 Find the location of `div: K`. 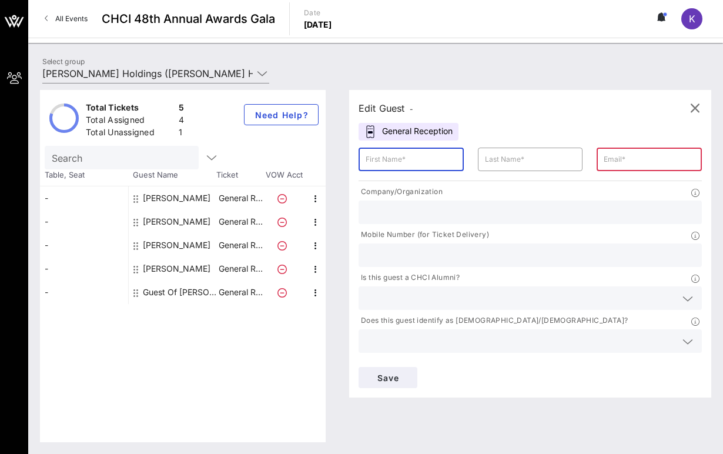

div: K is located at coordinates (692, 19).